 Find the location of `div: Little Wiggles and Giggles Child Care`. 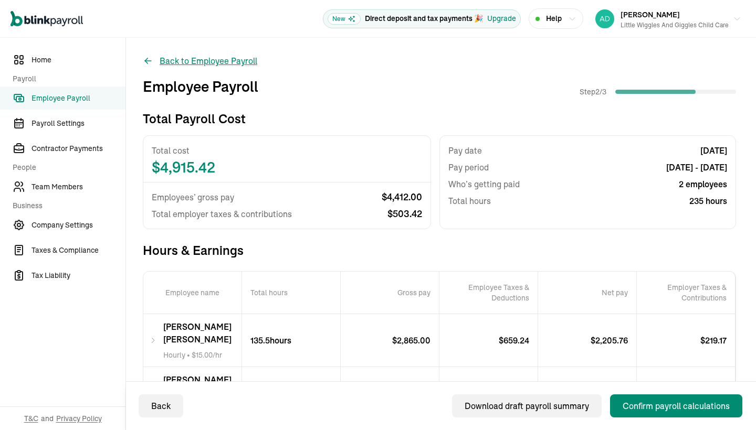

div: Little Wiggles and Giggles Child Care is located at coordinates (674, 25).